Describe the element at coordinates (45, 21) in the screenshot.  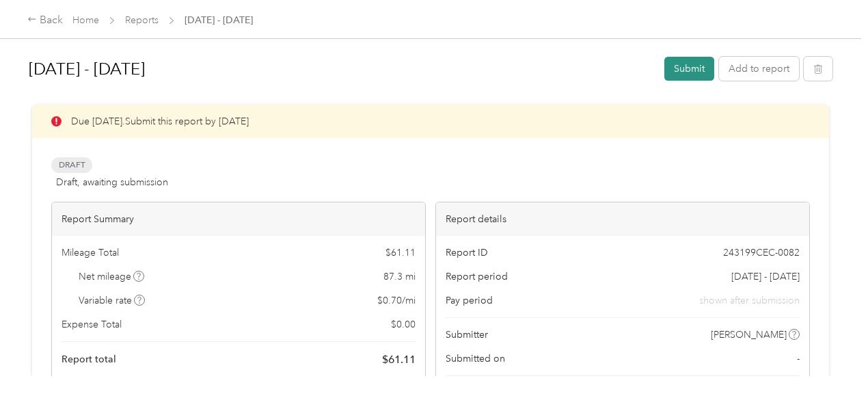
I see `div: Back` at that location.